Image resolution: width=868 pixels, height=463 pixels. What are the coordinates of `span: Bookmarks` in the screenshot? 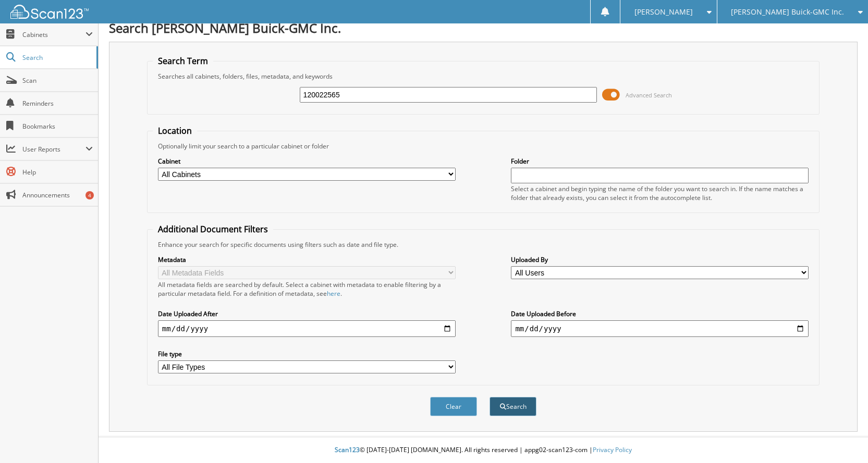 It's located at (57, 126).